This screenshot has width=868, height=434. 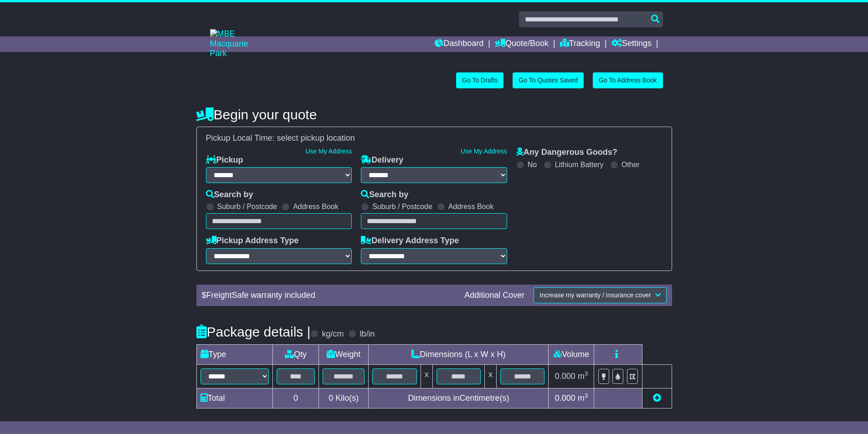 I want to click on img: MBE Macquarie Park, so click(x=237, y=44).